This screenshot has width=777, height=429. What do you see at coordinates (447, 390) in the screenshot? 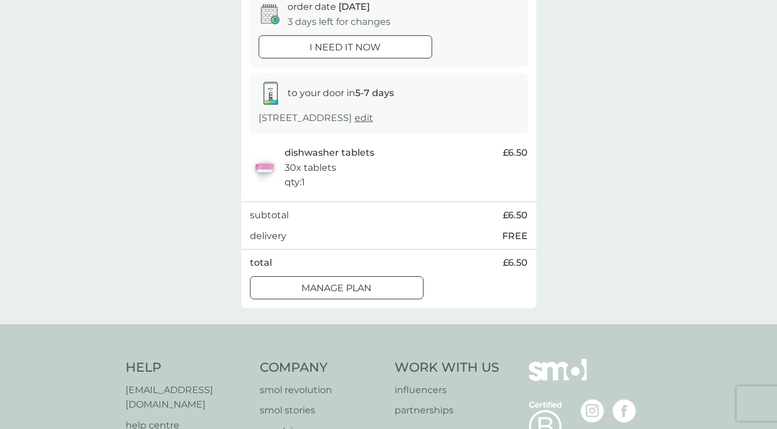
I see `a: influencers` at bounding box center [447, 390].